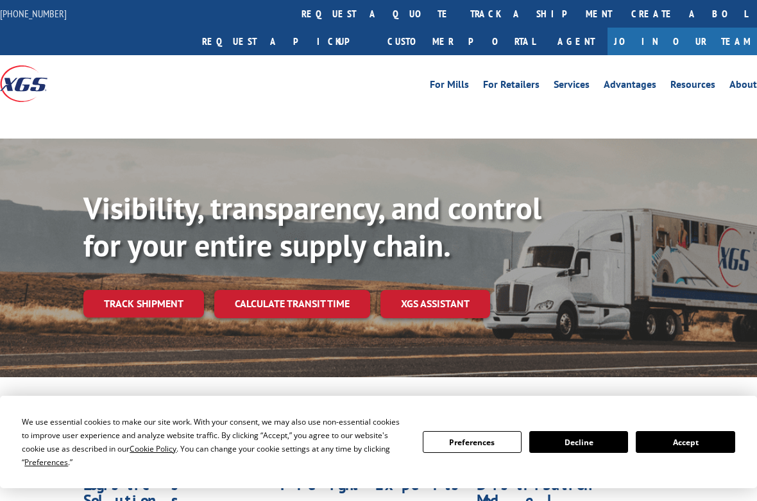  What do you see at coordinates (153, 448) in the screenshot?
I see `span: Cookie Policy` at bounding box center [153, 448].